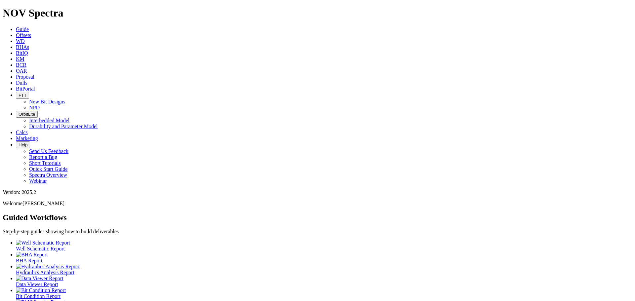 This screenshot has height=301, width=635. I want to click on a: Webinar, so click(38, 181).